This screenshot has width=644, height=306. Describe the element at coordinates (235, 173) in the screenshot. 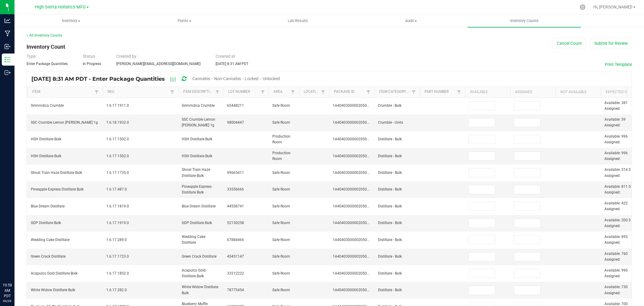

I see `span: 99665411` at that location.